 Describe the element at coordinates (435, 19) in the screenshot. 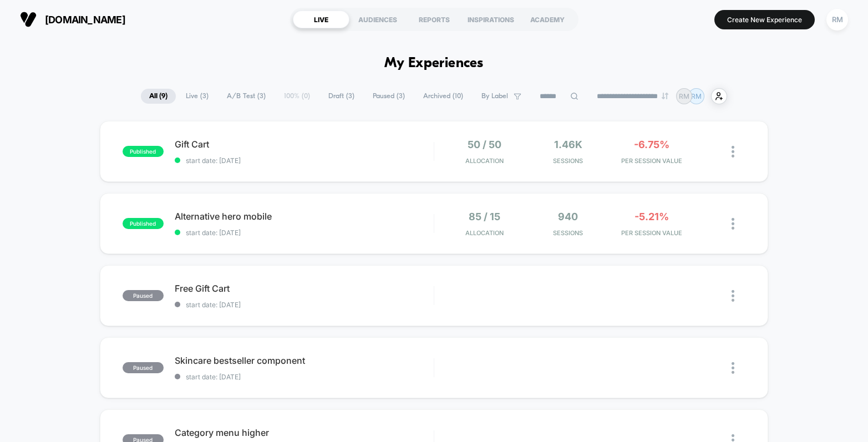

I see `div: REPORTS` at that location.